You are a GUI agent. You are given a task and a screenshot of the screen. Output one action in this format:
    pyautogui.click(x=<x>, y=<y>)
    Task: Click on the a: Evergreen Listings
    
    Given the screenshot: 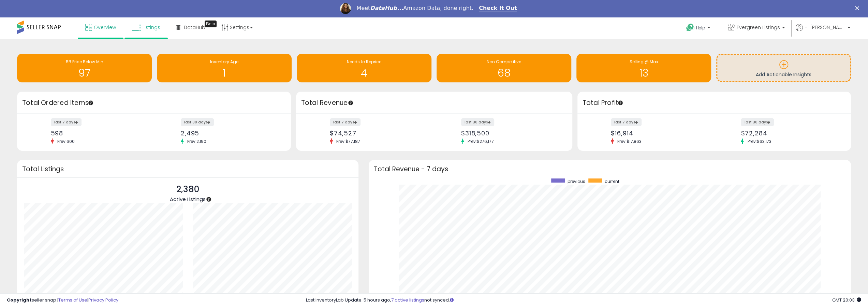 What is the action you would take?
    pyautogui.click(x=756, y=28)
    